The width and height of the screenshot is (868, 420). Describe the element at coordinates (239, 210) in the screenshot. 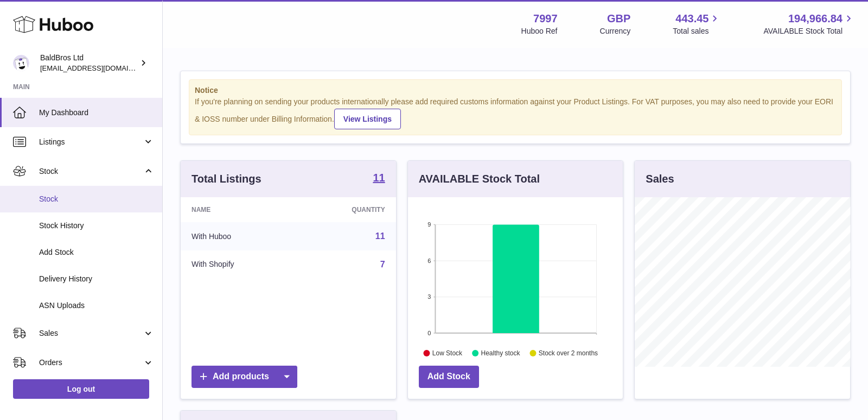

I see `th: Name` at that location.